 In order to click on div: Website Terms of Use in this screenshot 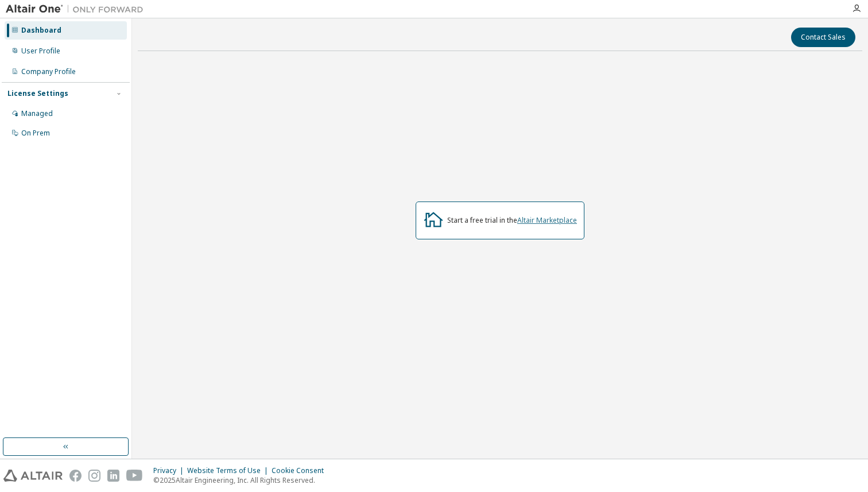, I will do `click(229, 471)`.